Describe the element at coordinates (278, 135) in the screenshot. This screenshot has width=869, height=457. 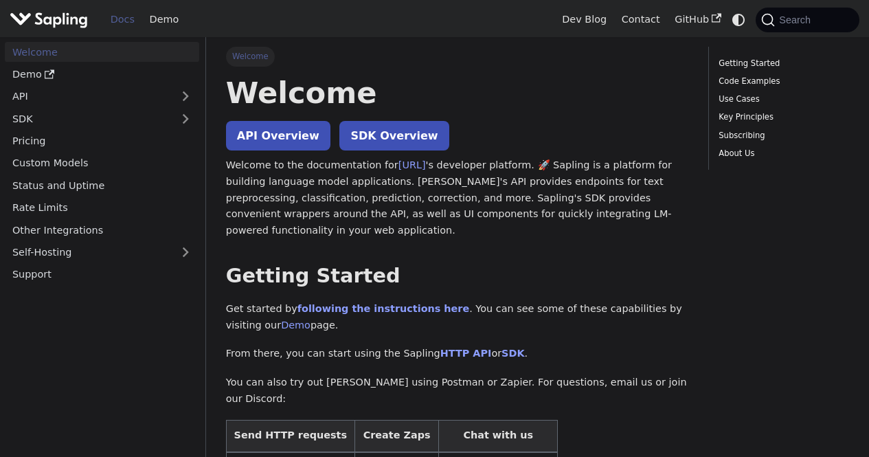
I see `a: API Overview` at that location.